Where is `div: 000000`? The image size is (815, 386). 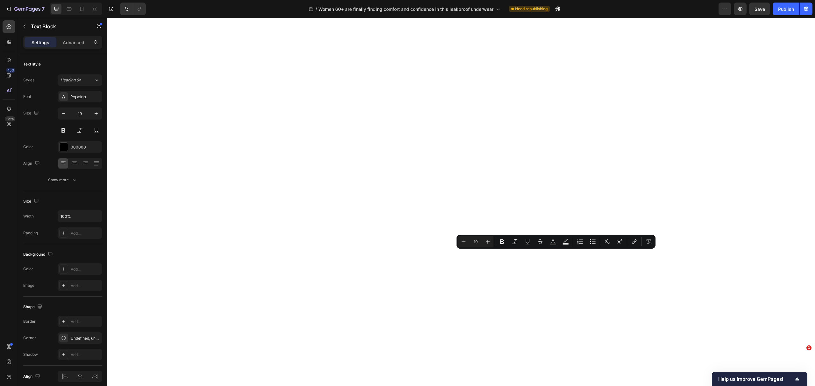
div: 000000 is located at coordinates (86, 147).